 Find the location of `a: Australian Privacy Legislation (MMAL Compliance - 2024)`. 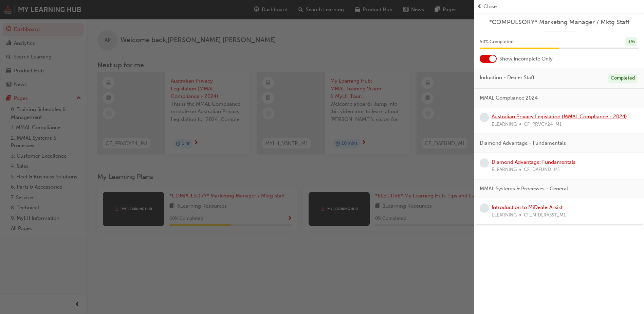

a: Australian Privacy Legislation (MMAL Compliance - 2024) is located at coordinates (559, 116).